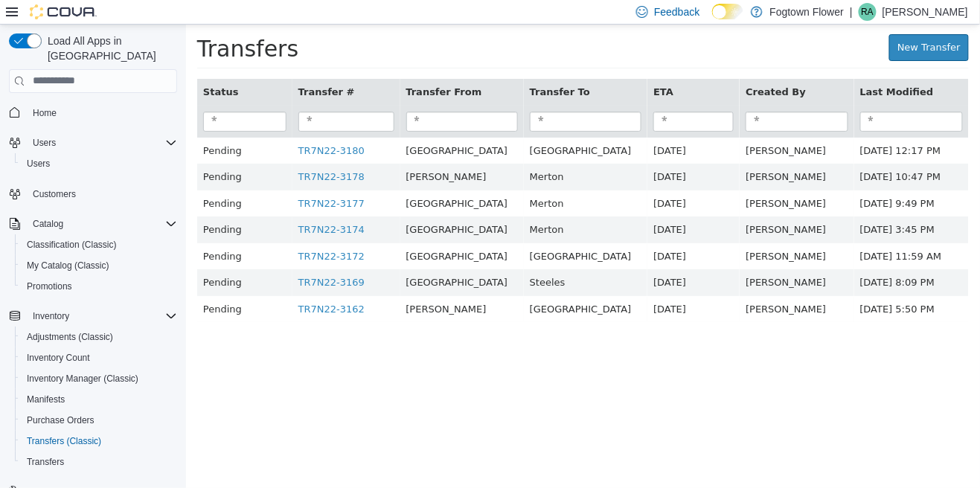 This screenshot has width=980, height=488. I want to click on button: Transfer To, so click(375, 67).